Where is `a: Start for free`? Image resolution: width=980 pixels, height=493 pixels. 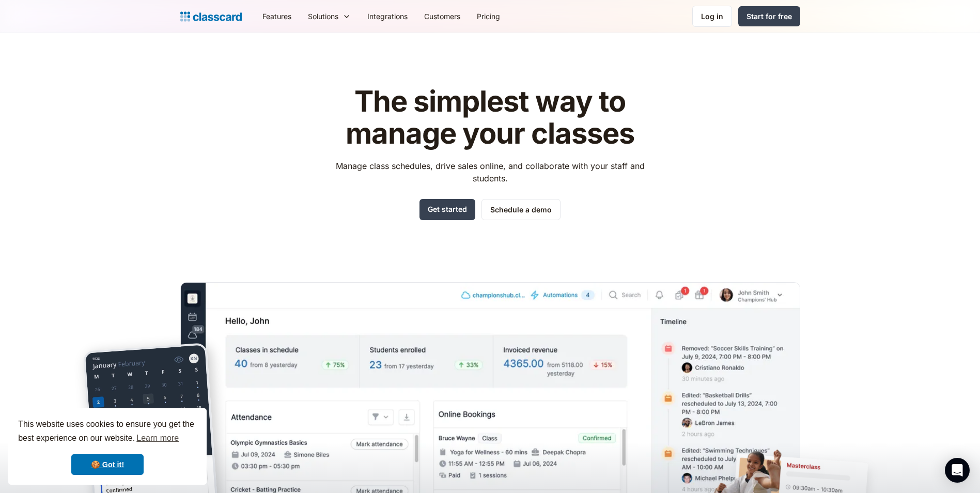 a: Start for free is located at coordinates (770, 16).